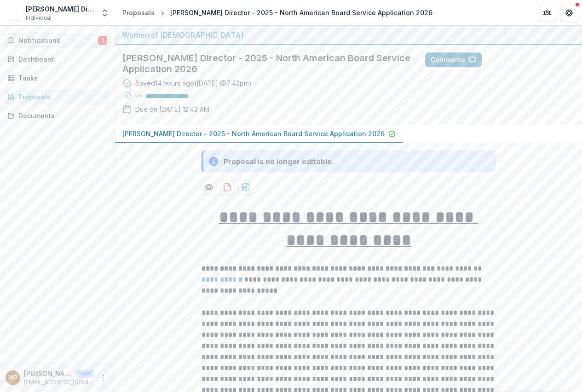  I want to click on a: Tasks, so click(57, 78).